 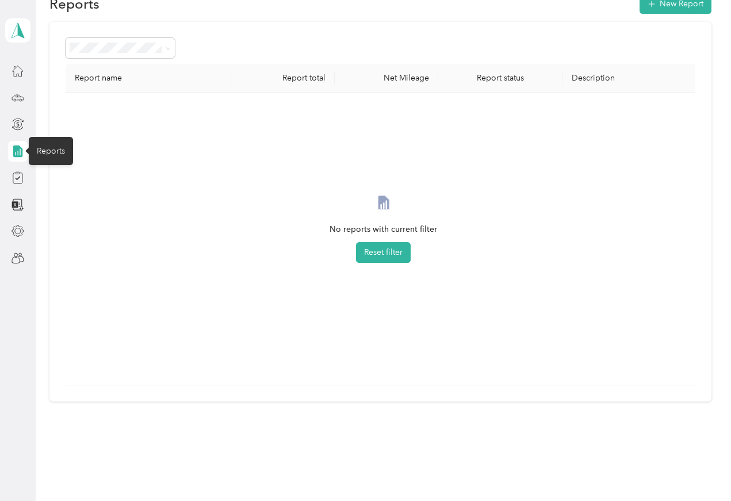 I want to click on th: Net Mileage, so click(x=386, y=78).